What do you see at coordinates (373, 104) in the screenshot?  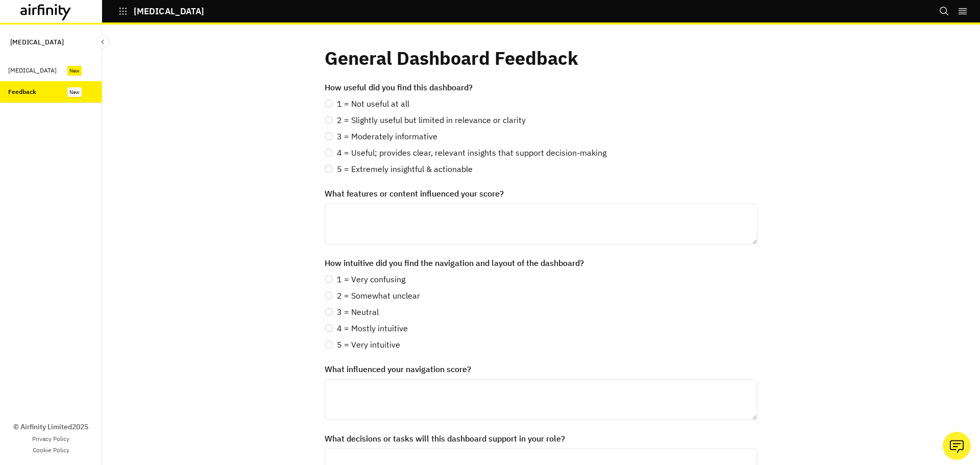 I see `span: 1 = Not useful at all` at bounding box center [373, 104].